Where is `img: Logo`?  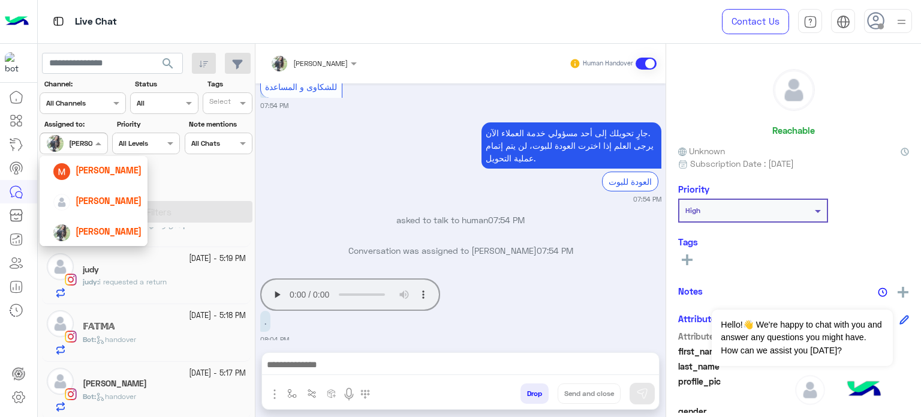
img: Logo is located at coordinates (17, 22).